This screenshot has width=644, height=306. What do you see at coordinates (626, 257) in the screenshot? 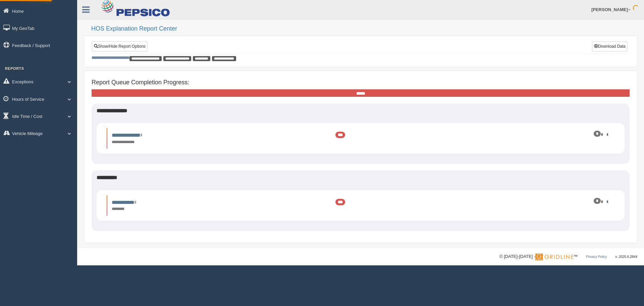
I see `span: v. 2025.6.2844` at bounding box center [626, 257].